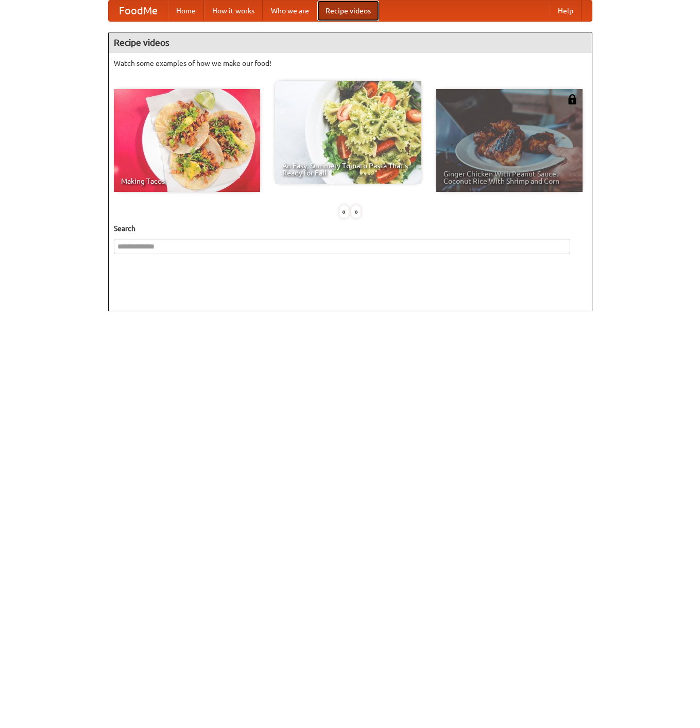 Image resolution: width=700 pixels, height=728 pixels. What do you see at coordinates (348, 169) in the screenshot?
I see `span: An Easy, Summery Tomato Pasta That's Ready for Fall` at bounding box center [348, 169].